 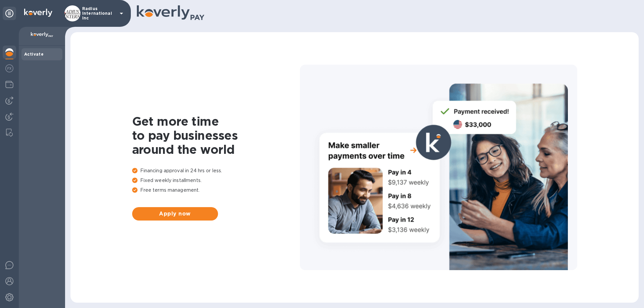 I want to click on button: Apply now, so click(x=175, y=214).